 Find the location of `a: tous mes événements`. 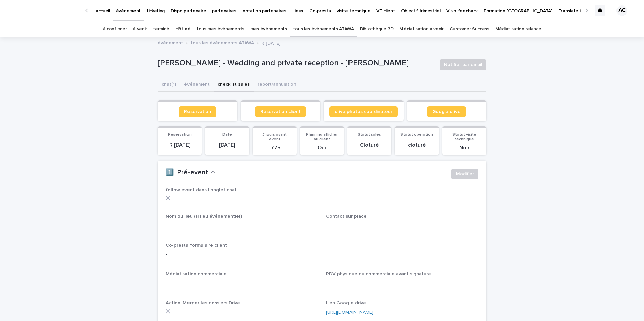

a: tous mes événements is located at coordinates (220, 29).